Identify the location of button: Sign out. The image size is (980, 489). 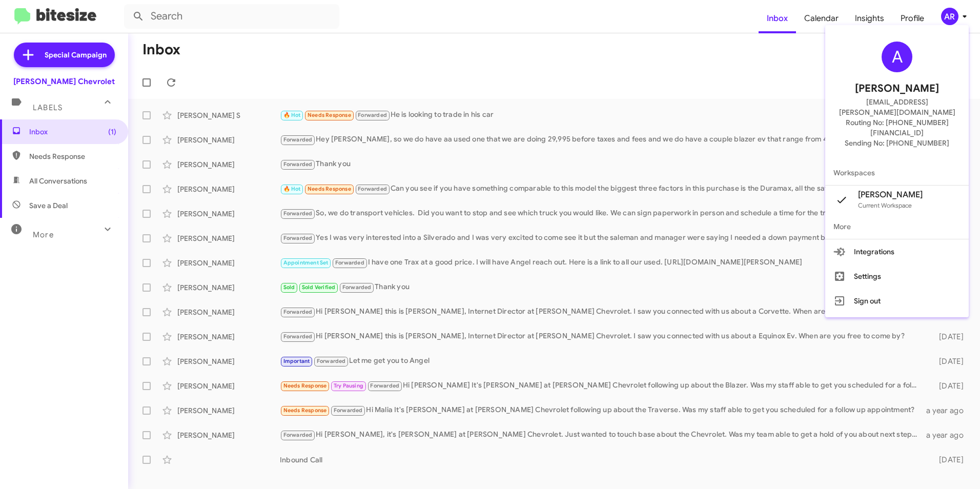
(896, 301).